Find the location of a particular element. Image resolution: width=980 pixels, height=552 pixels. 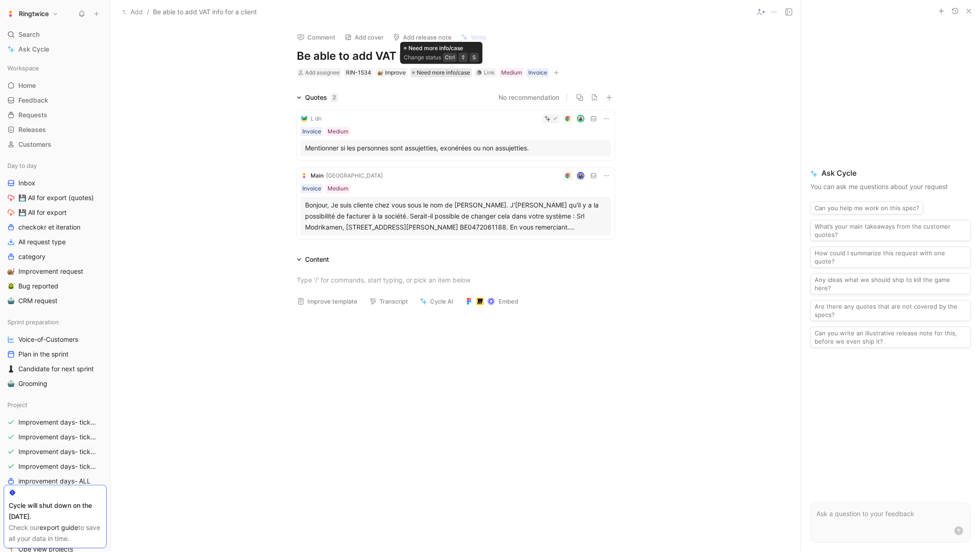

a: 💾 All for export is located at coordinates (55, 213).